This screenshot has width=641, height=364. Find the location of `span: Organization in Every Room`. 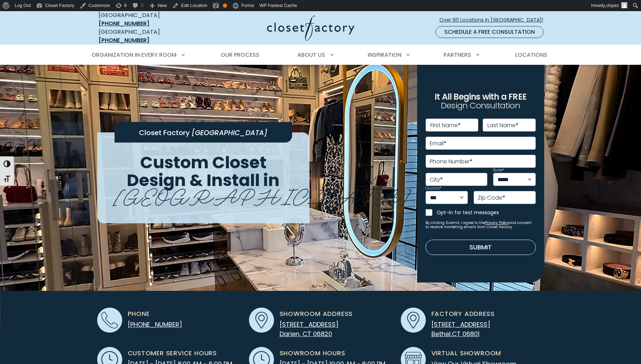

span: Organization in Every Room is located at coordinates (134, 55).